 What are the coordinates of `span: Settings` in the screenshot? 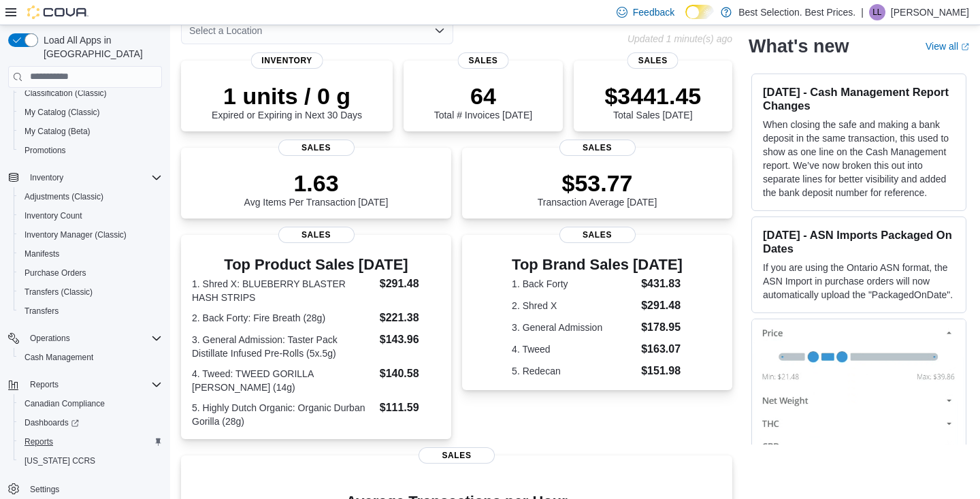 It's located at (93, 488).